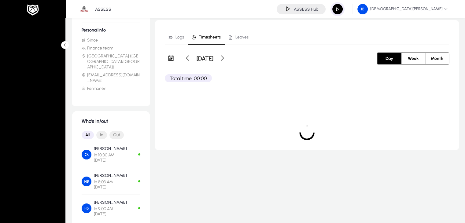 The image size is (465, 223). I want to click on img: Carine Khajatourian, so click(86, 155).